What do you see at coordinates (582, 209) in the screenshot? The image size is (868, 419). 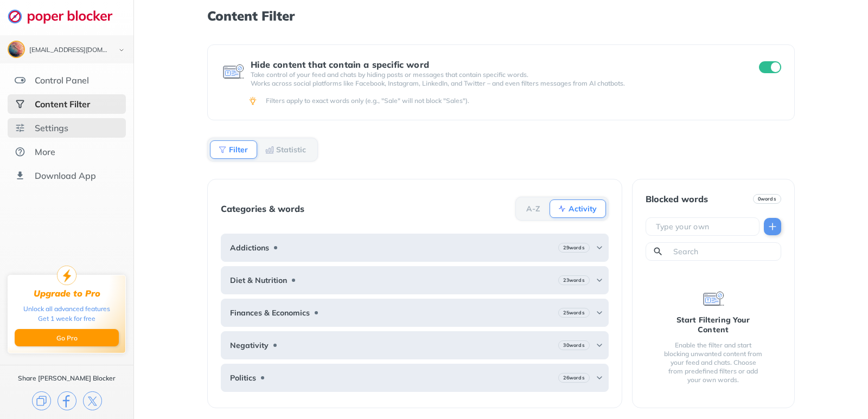 I see `b: Activity` at bounding box center [582, 209].